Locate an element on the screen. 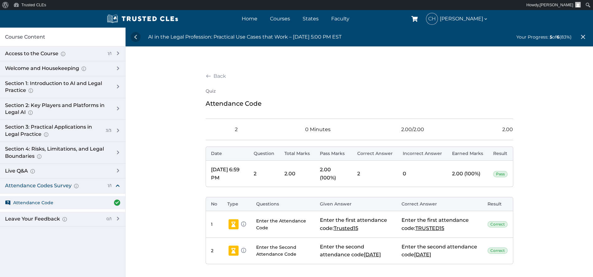  a: Home is located at coordinates (249, 19).